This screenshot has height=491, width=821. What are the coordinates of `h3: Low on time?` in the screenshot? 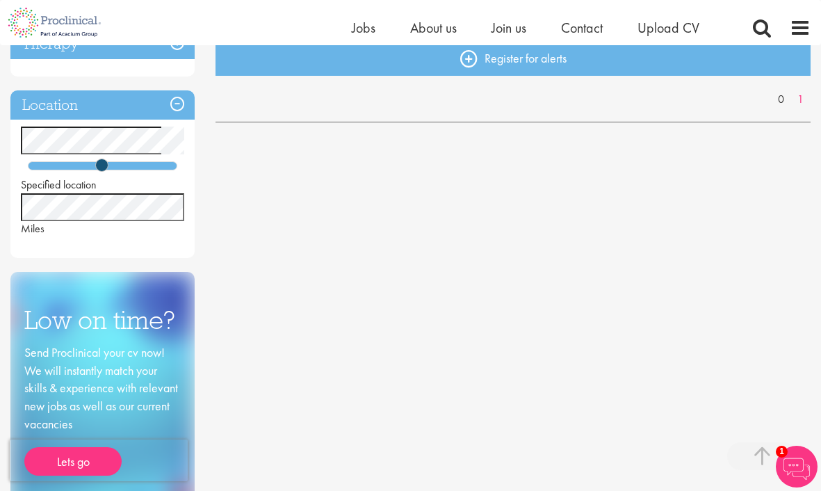 It's located at (102, 320).